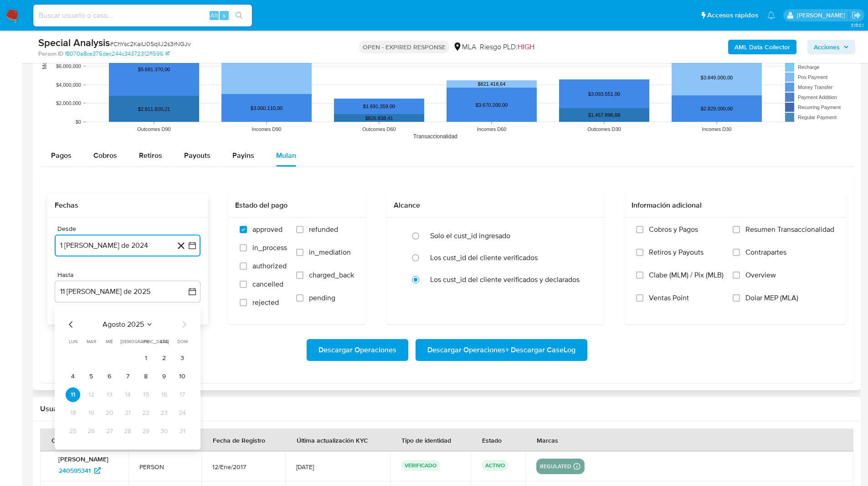 The width and height of the screenshot is (868, 486). What do you see at coordinates (823, 15) in the screenshot?
I see `p: matiasagustin.white@mercadolibre.com` at bounding box center [823, 15].